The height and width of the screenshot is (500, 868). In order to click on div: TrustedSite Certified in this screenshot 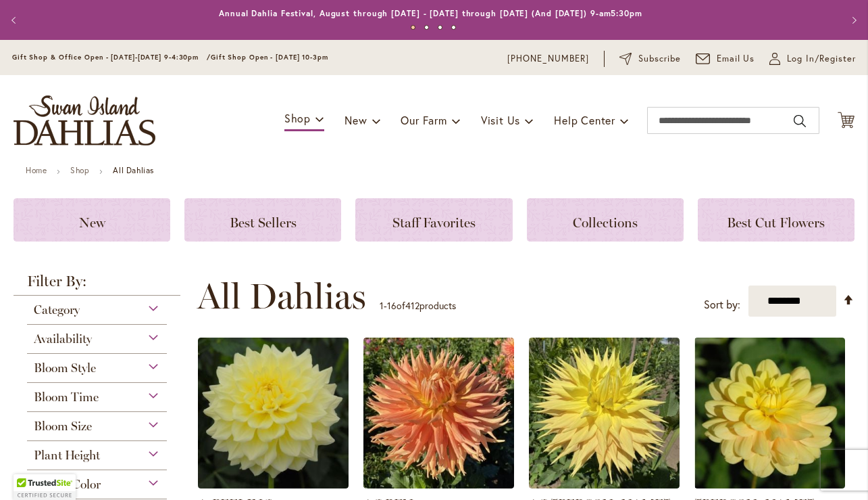, I will do `click(44, 487)`.